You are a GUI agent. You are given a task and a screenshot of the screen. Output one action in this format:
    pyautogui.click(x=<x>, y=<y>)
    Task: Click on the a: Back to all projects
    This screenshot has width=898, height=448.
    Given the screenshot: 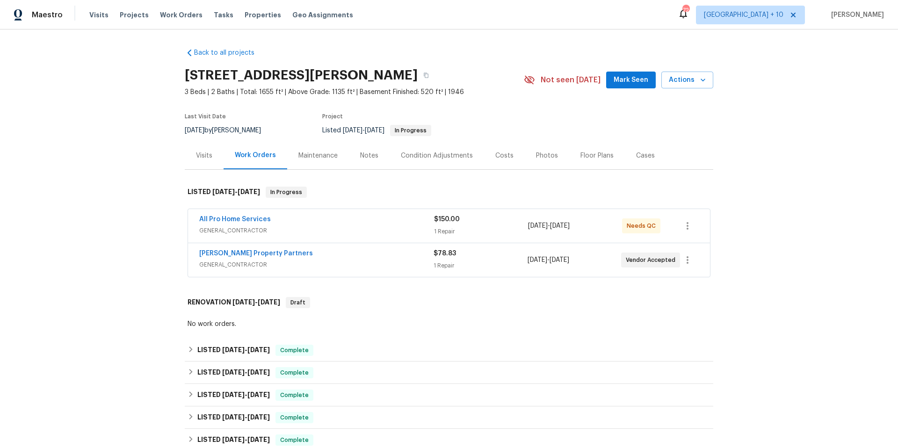 What is the action you would take?
    pyautogui.click(x=230, y=53)
    